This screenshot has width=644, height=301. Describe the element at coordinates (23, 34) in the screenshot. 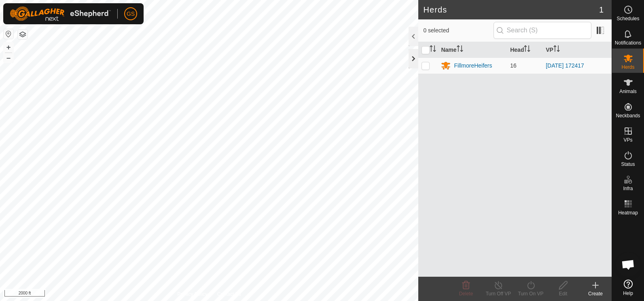

I see `button: Map Layers` at that location.